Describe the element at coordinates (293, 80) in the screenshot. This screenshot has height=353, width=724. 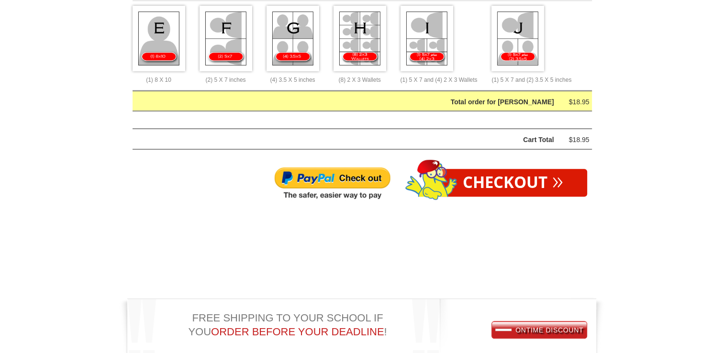
I see `p: (4) 3.5 X 5 inches` at that location.